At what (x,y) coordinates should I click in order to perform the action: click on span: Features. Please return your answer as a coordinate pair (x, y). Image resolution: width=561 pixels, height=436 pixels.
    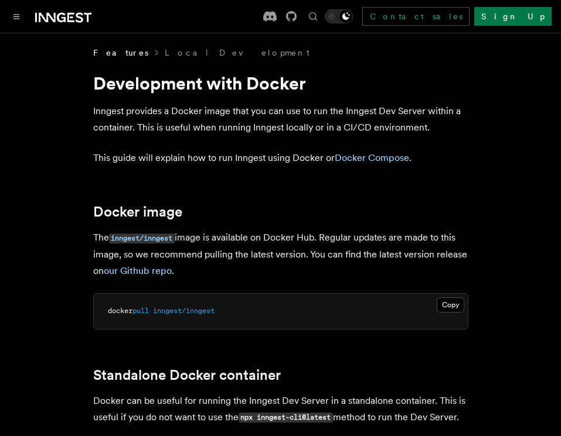
    Looking at the image, I should click on (121, 53).